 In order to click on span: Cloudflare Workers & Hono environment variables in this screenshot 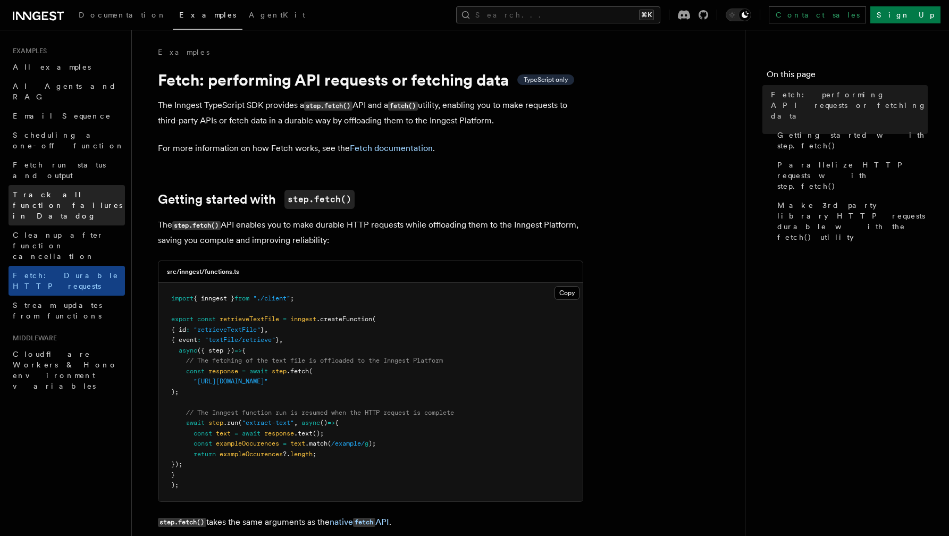, I will do `click(65, 370)`.